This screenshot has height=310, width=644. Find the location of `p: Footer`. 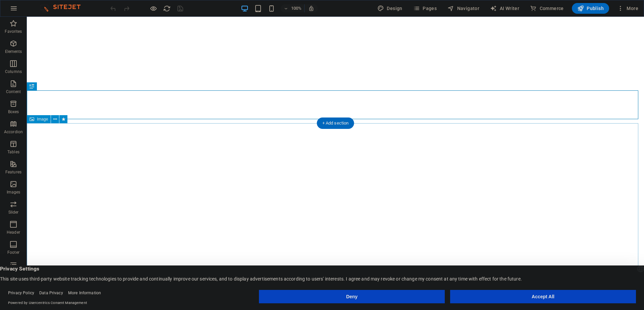

p: Footer is located at coordinates (13, 252).